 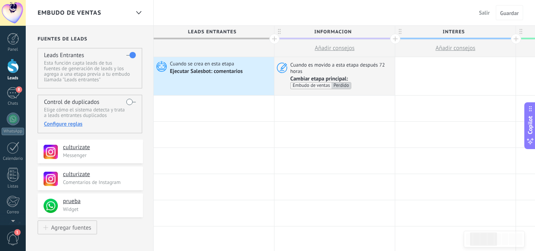 I want to click on h4: Control de duplicados, so click(x=72, y=102).